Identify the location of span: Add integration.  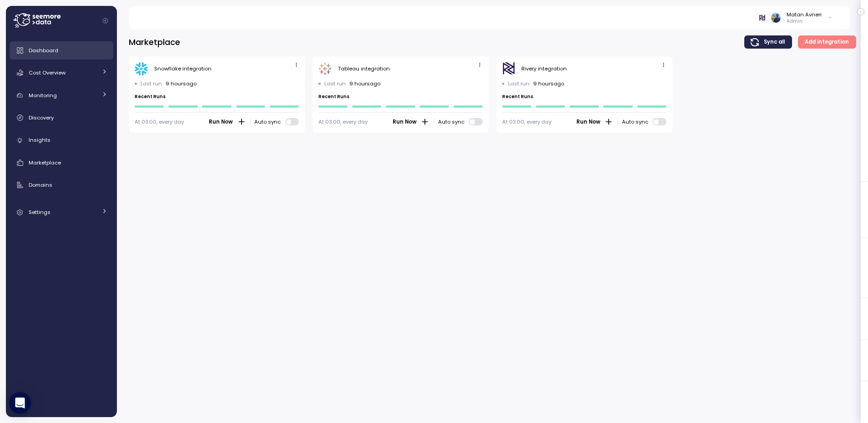
(826, 42).